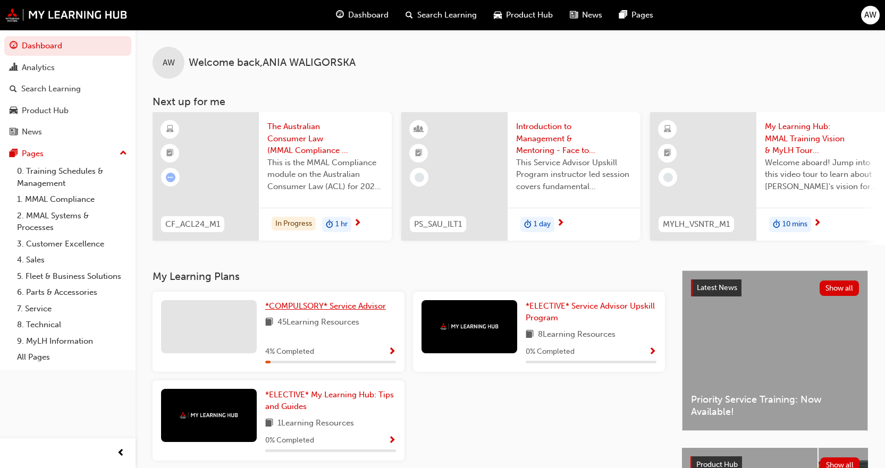  I want to click on span: Pages, so click(642, 15).